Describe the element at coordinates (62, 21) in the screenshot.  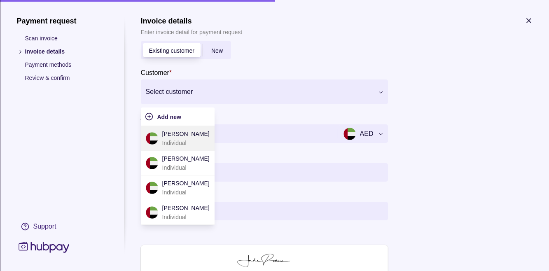
I see `h1: Payment request` at that location.